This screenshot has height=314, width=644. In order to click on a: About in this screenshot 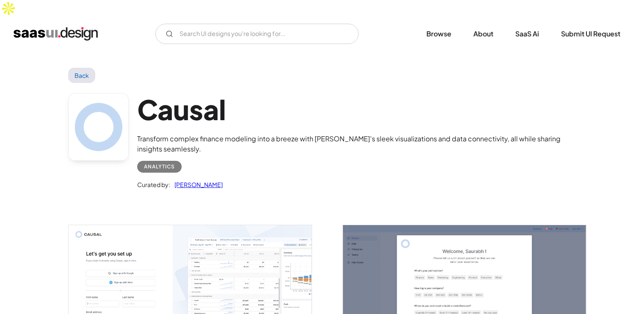, I will do `click(484, 34)`.